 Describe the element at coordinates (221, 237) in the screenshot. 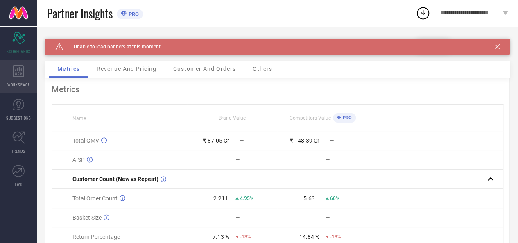

I see `div: 7.13 %` at that location.